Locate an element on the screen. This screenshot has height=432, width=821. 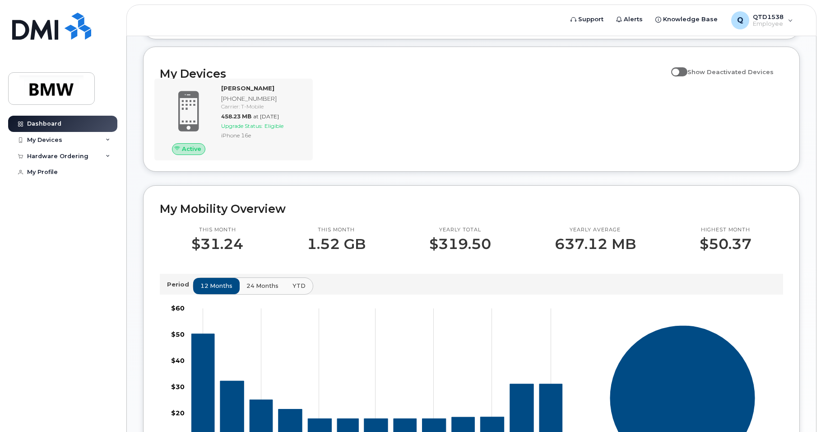
p: $31.24 is located at coordinates (217, 244).